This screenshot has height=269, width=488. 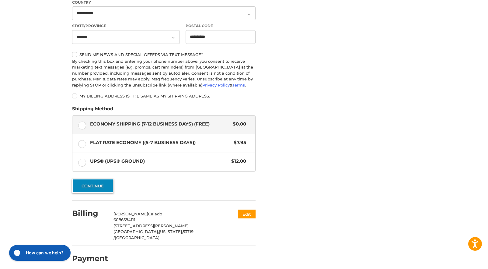 I want to click on span: 6086584111, so click(x=124, y=219).